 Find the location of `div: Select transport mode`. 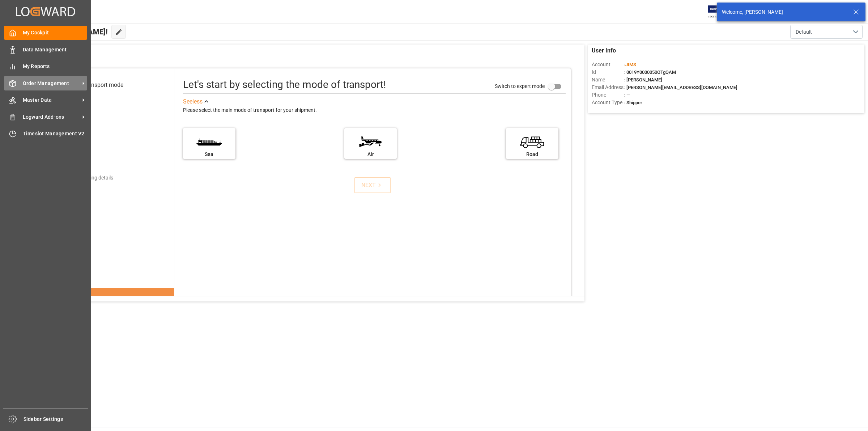

div: Select transport mode is located at coordinates (95, 85).